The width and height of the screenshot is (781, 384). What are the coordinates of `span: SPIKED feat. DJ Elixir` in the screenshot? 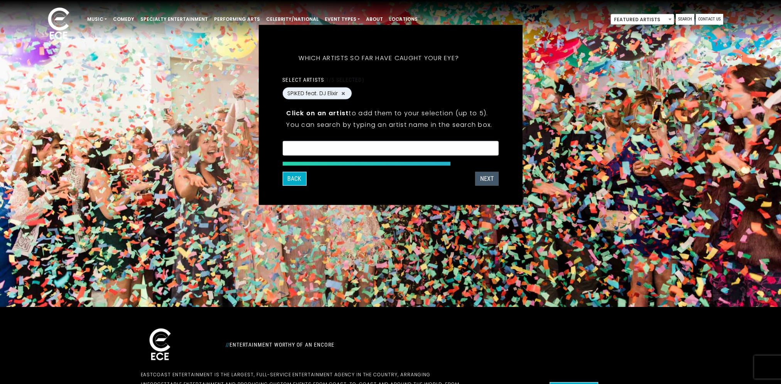 It's located at (312, 93).